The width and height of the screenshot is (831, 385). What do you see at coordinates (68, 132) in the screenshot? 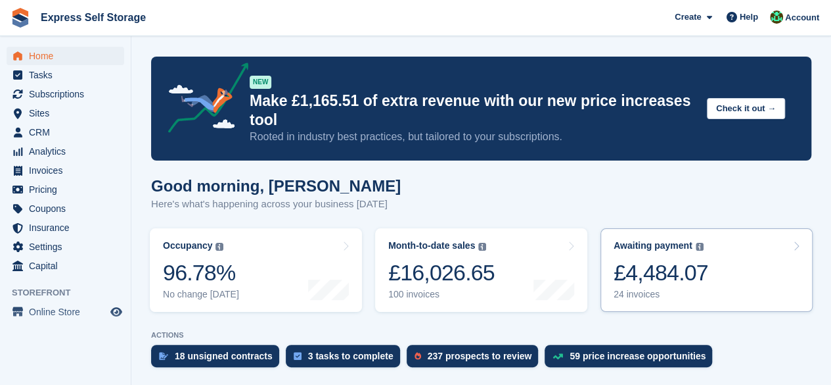
I see `span: CRM` at bounding box center [68, 132].